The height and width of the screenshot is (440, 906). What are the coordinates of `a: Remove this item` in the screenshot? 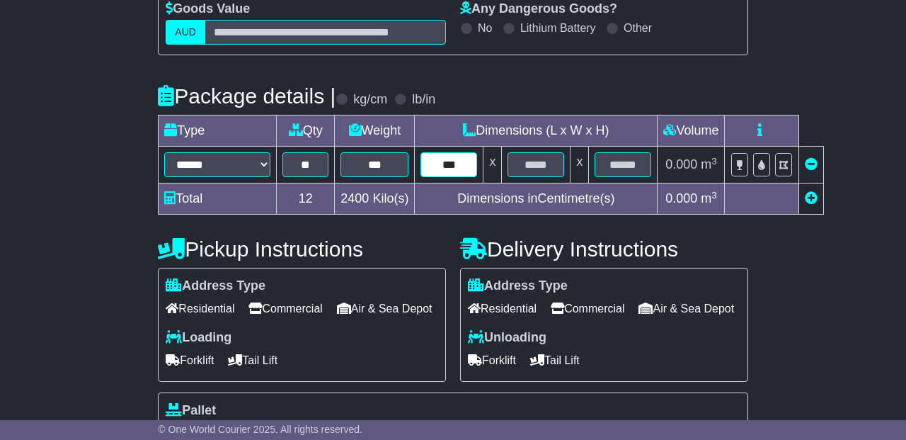 It's located at (811, 164).